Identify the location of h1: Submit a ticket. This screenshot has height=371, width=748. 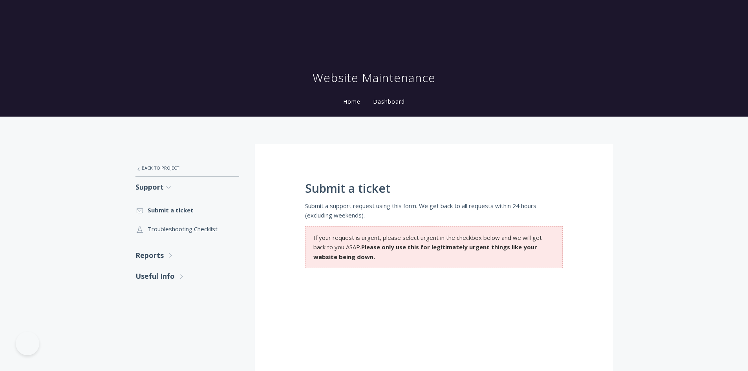
(434, 188).